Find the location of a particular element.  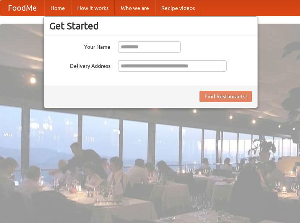

a: Who we are is located at coordinates (135, 8).